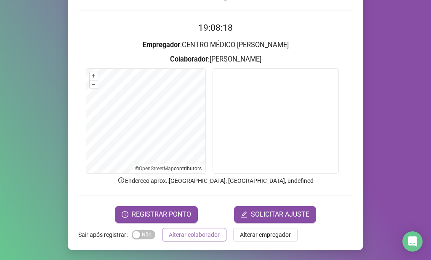  What do you see at coordinates (265, 234) in the screenshot?
I see `span: Alterar empregador` at bounding box center [265, 234].